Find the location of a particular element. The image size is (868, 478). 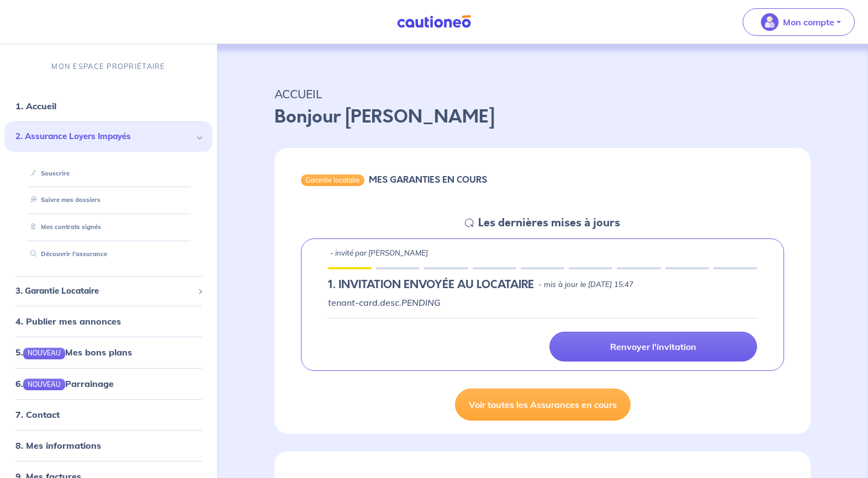

a: Voir toutes les Assurances en cours is located at coordinates (543, 404).